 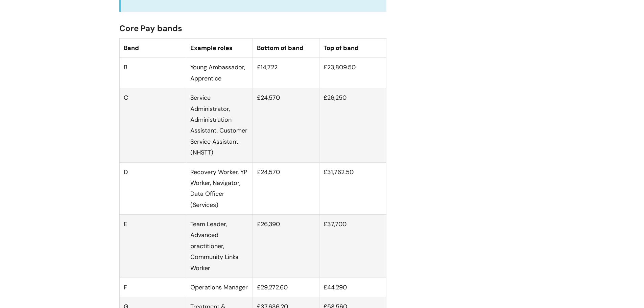 I want to click on td: £26,250, so click(x=353, y=125).